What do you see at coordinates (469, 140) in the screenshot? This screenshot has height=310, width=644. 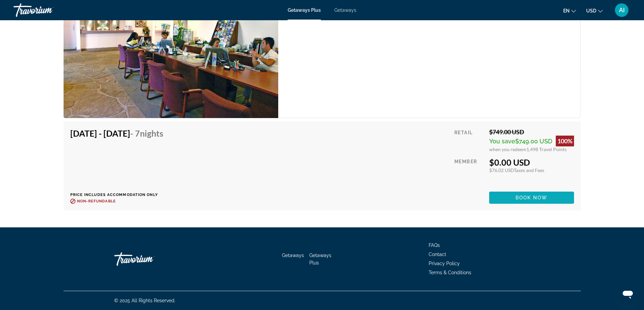 I see `div: Retail` at bounding box center [469, 140].